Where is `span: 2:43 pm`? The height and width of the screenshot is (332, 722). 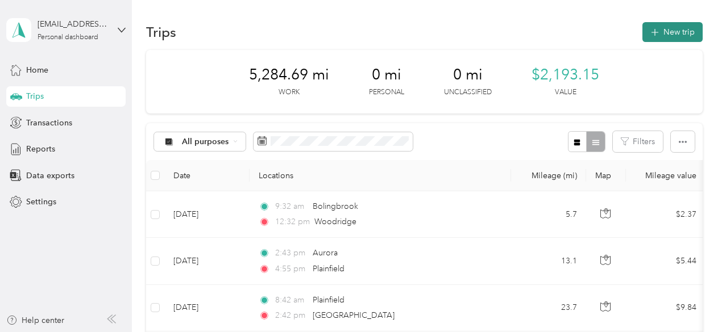
span: 2:43 pm is located at coordinates (291, 253).